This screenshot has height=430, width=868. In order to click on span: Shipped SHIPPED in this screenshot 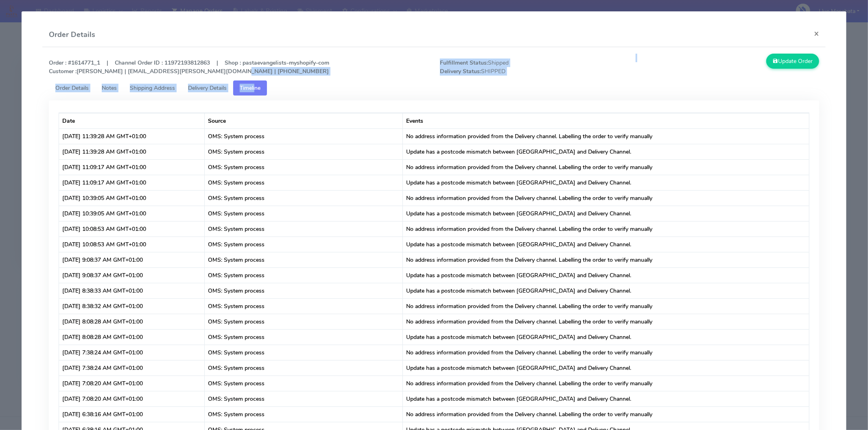, I will do `click(531, 67)`.